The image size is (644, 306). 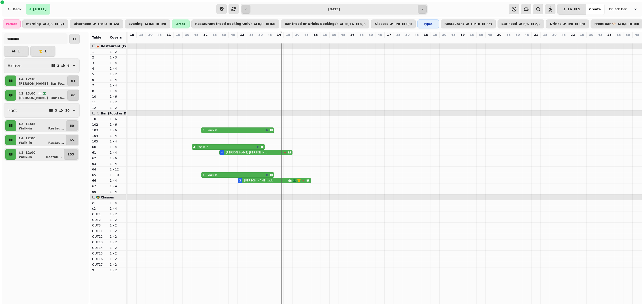 I want to click on p: 6 / 6, so click(x=526, y=24).